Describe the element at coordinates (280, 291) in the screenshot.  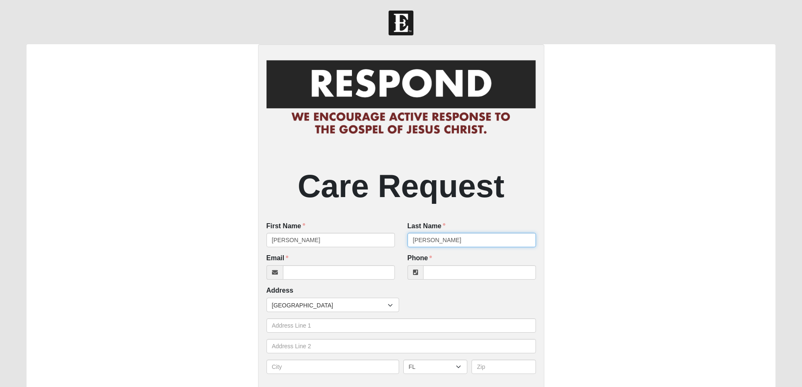
I see `label: Address` at that location.